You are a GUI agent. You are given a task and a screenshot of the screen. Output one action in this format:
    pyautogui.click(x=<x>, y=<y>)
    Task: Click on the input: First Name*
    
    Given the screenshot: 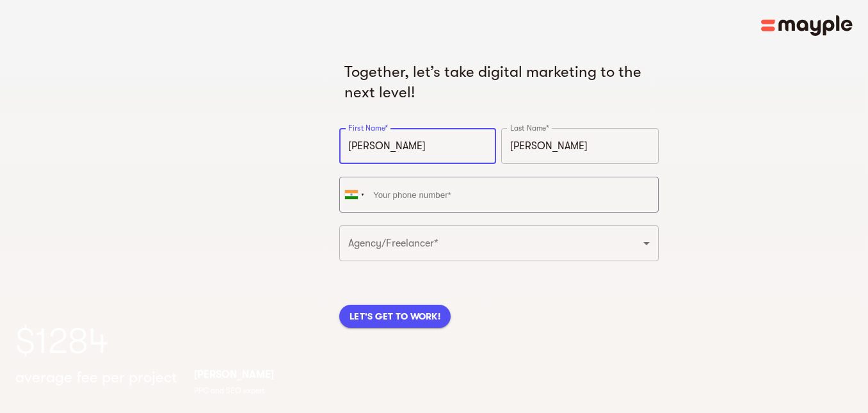 What is the action you would take?
    pyautogui.click(x=417, y=146)
    